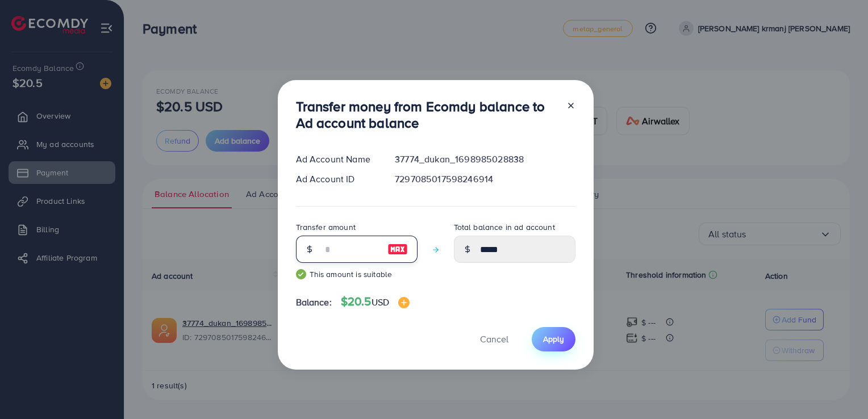 This screenshot has height=419, width=868. What do you see at coordinates (426, 114) in the screenshot?
I see `h3: Transfer money from Ecomdy balance to Ad account balance` at bounding box center [426, 114].